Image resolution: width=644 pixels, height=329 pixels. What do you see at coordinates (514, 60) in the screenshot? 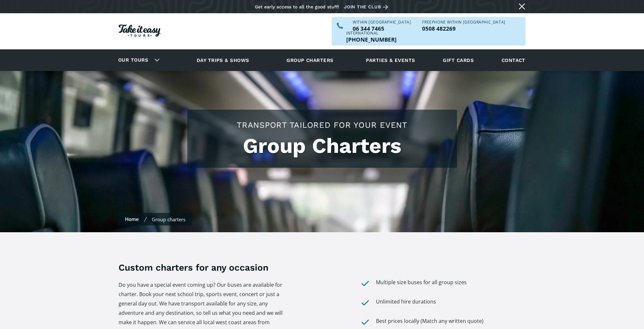
I see `a: Contact` at bounding box center [514, 60].